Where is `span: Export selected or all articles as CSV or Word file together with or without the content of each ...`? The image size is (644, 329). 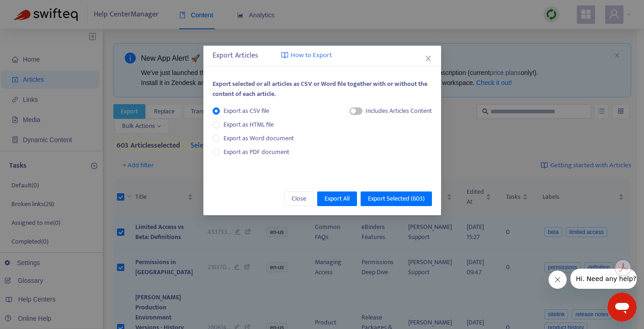
span: Export selected or all articles as CSV or Word file together with or without the content of each ... is located at coordinates (320, 89).